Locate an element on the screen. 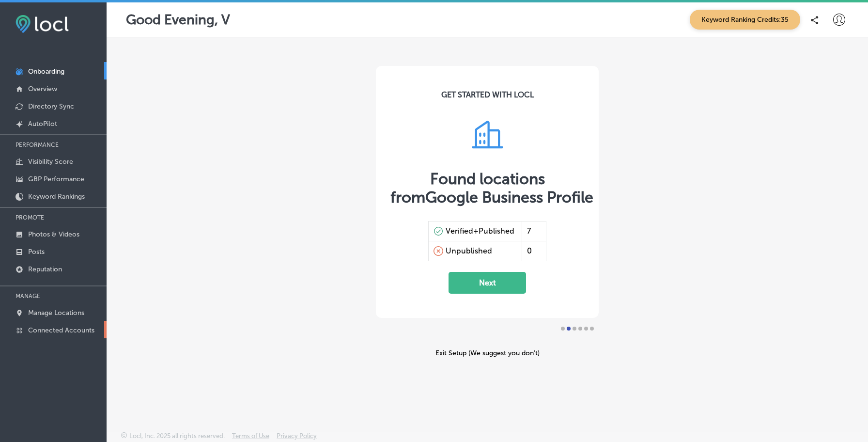 The height and width of the screenshot is (442, 868). span: Keyword Ranking Credits: 35 is located at coordinates (745, 19).